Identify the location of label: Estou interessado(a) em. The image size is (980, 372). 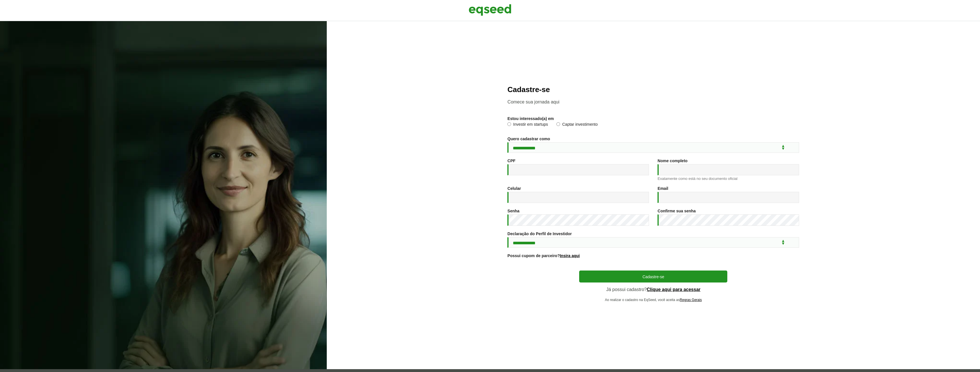
(531, 119).